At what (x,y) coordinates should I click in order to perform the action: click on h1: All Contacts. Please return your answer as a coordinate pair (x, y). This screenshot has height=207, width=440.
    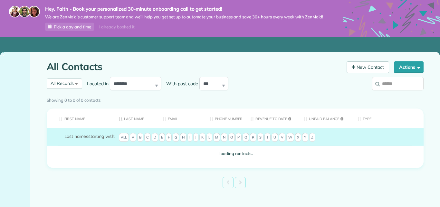
    Looking at the image, I should click on (194, 66).